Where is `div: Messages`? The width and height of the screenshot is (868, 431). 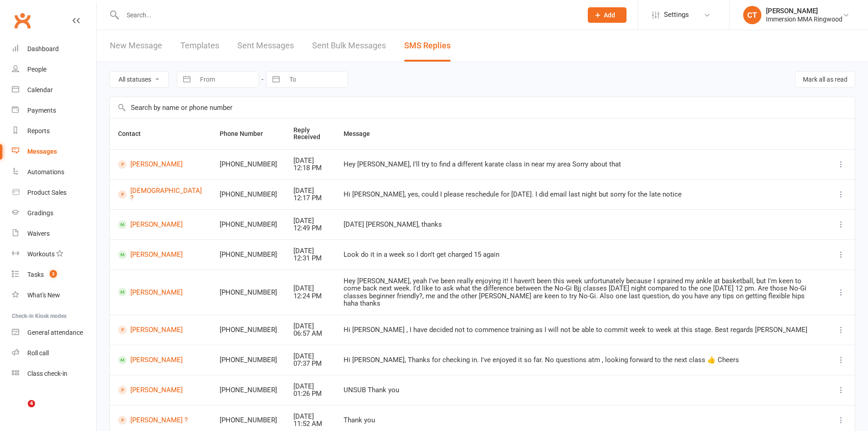 div: Messages is located at coordinates (42, 151).